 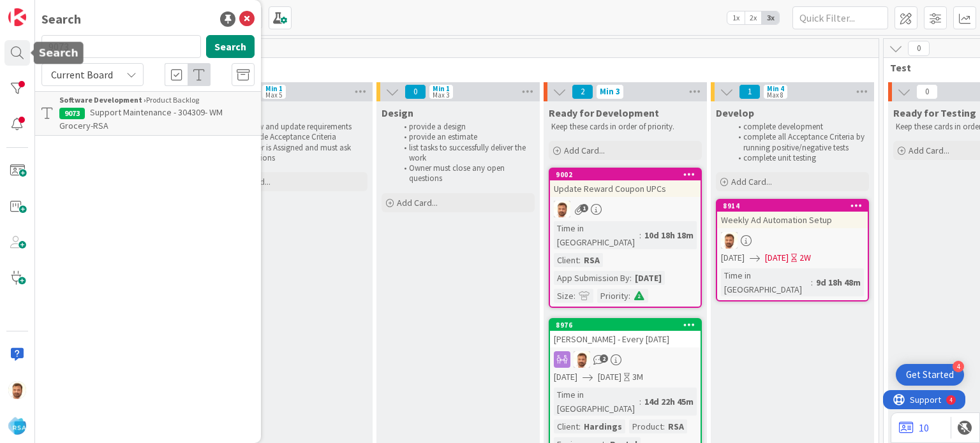 What do you see at coordinates (603, 113) in the screenshot?
I see `span: Ready for Development` at bounding box center [603, 113].